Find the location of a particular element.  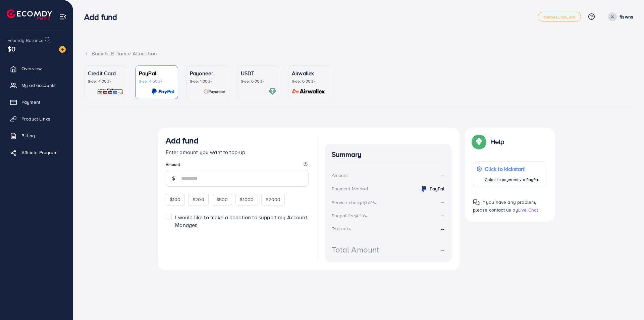

p: Enter amount you want to top-up is located at coordinates (237, 152).